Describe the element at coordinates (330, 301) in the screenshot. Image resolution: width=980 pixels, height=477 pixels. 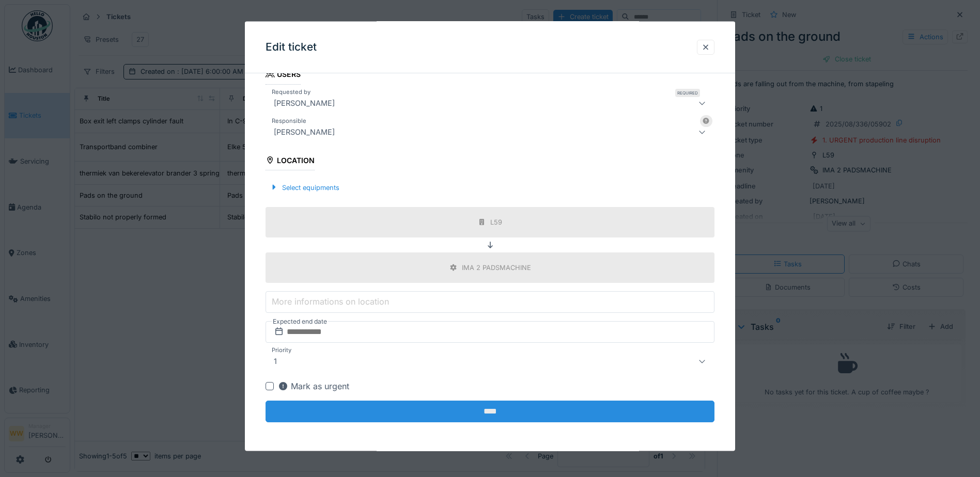
I see `label: More informations on location` at that location.